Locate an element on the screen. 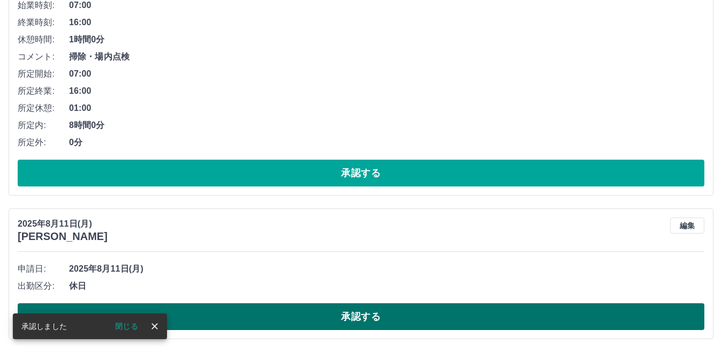 The height and width of the screenshot is (352, 722). span: 所定終業: is located at coordinates (43, 91).